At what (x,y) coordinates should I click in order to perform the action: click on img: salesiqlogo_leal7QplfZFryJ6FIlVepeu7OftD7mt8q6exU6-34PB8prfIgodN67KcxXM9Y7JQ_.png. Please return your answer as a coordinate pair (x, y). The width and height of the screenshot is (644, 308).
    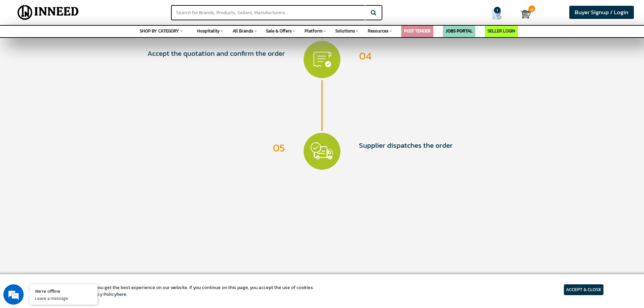
    Looking at the image, I should click on (49, 180).